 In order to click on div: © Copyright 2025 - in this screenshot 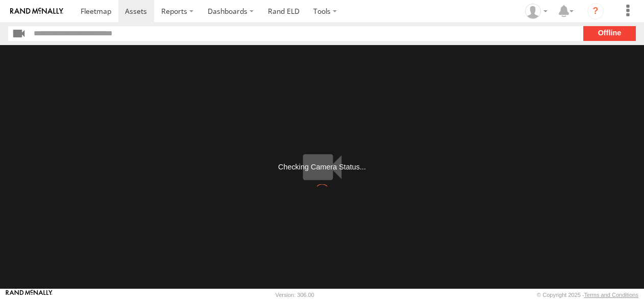, I will do `click(588, 295)`.